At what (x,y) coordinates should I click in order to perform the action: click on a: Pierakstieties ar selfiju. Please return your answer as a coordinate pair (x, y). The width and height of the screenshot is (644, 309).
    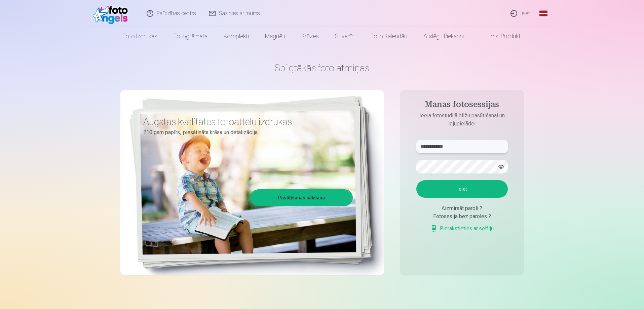
    Looking at the image, I should click on (462, 229).